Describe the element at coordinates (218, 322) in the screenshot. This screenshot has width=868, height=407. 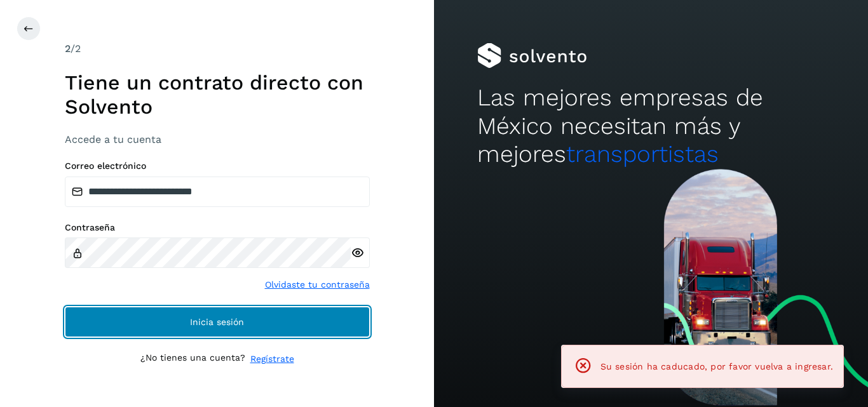
I see `button: Inicia sesión` at that location.